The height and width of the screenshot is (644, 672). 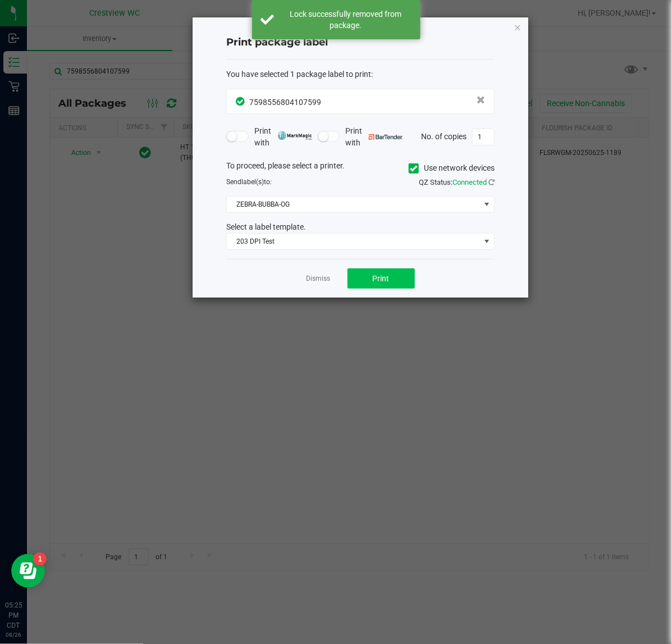 I want to click on div: To proceed, please select a printer., so click(x=360, y=169).